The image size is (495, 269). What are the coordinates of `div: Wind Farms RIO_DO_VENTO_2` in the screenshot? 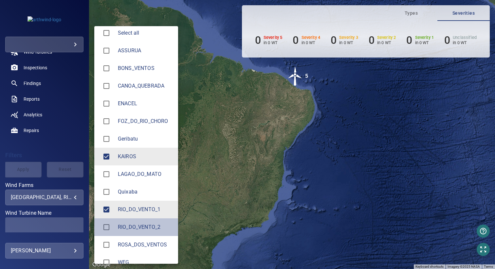 It's located at (145, 227).